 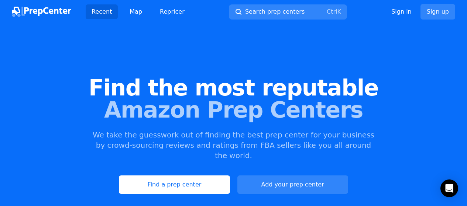 I want to click on a: Find a prep center, so click(x=174, y=185).